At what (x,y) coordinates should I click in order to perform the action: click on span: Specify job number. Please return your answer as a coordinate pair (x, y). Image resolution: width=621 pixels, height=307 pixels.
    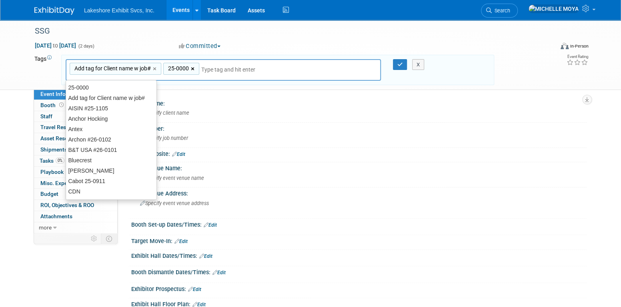
    Looking at the image, I should click on (164, 138).